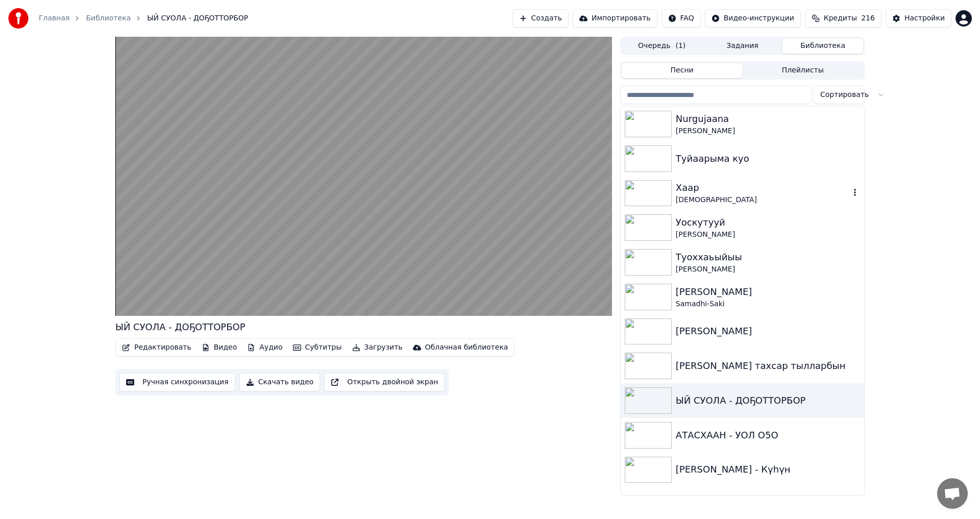  I want to click on button: Импортировать, so click(615, 18).